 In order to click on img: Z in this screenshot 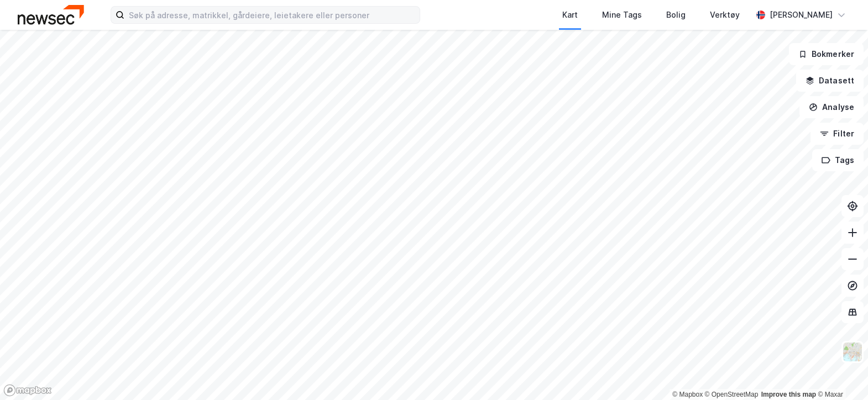, I will do `click(852, 351)`.